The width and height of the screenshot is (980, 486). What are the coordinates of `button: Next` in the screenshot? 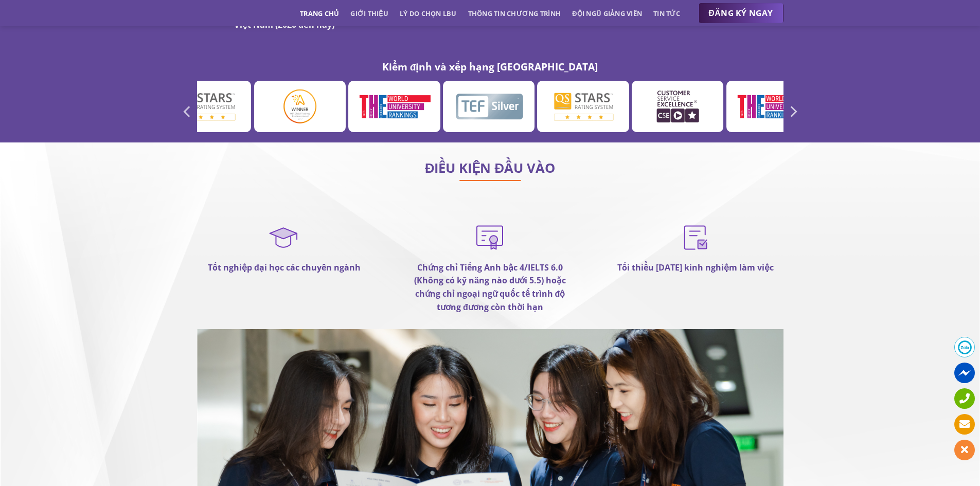 It's located at (793, 111).